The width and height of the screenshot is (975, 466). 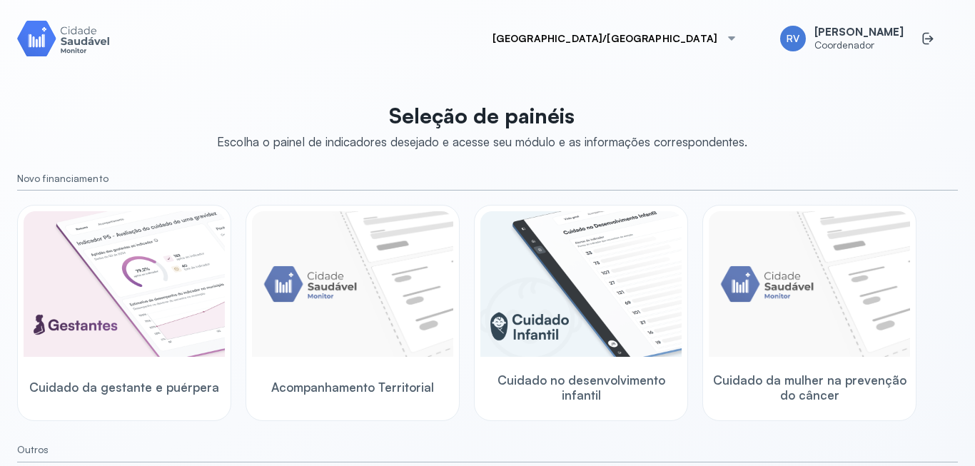 I want to click on span: Cuidado no desenvolvimento infantil, so click(x=581, y=388).